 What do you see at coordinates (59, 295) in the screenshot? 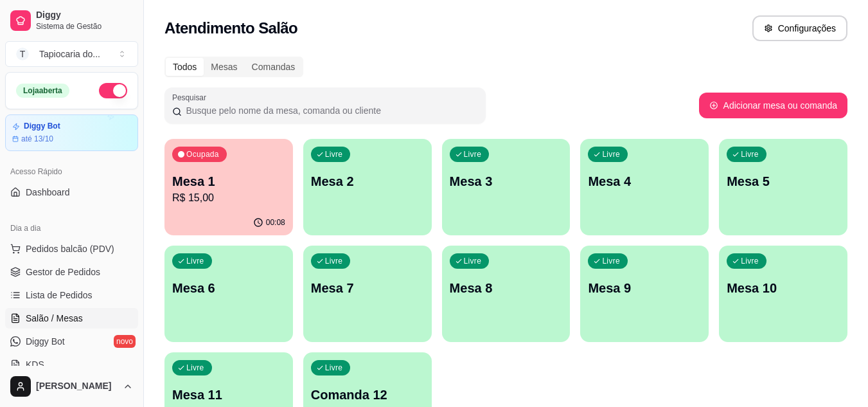
I see `span: Lista de Pedidos` at bounding box center [59, 295].